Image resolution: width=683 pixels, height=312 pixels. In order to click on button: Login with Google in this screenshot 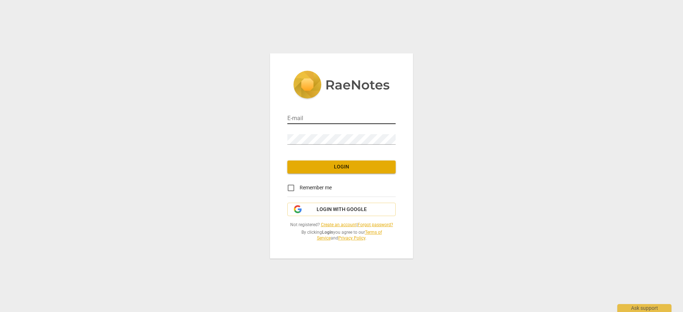, I will do `click(341, 210)`.